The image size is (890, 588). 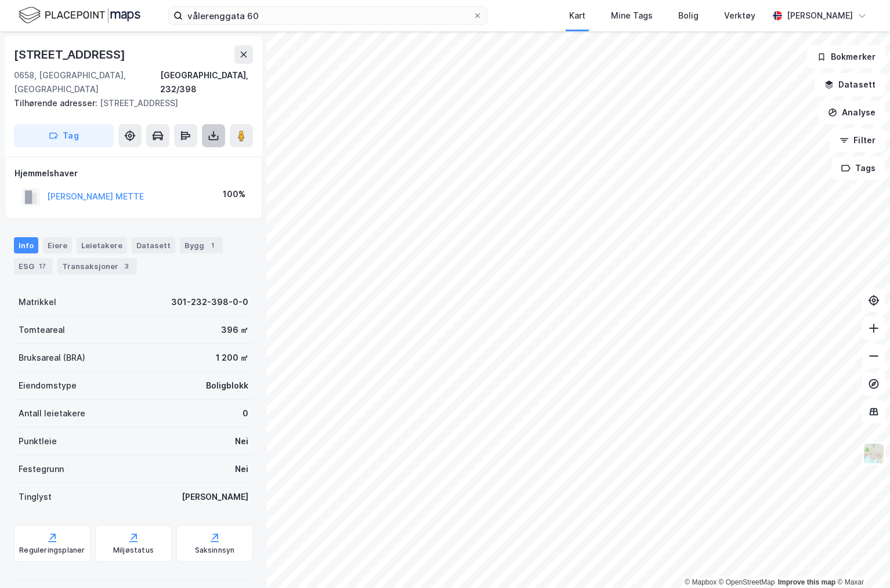 I want to click on div: 396 ㎡, so click(x=234, y=330).